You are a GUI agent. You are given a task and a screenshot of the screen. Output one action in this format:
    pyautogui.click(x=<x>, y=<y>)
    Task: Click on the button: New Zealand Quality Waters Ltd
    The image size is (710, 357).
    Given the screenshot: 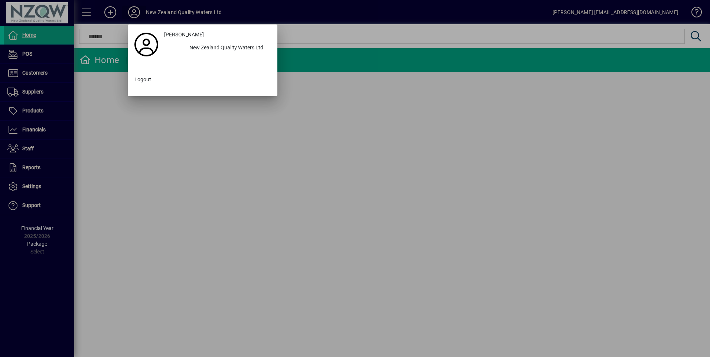 What is the action you would take?
    pyautogui.click(x=217, y=48)
    